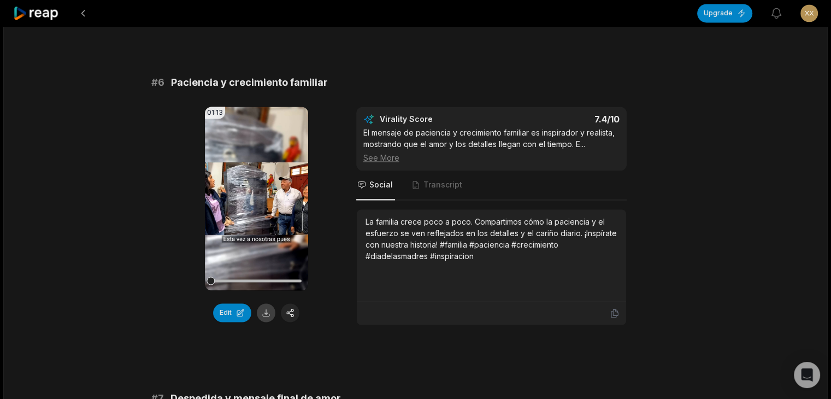 This screenshot has width=831, height=399. What do you see at coordinates (807, 375) in the screenshot?
I see `div: Open Intercom Messenger` at bounding box center [807, 375].